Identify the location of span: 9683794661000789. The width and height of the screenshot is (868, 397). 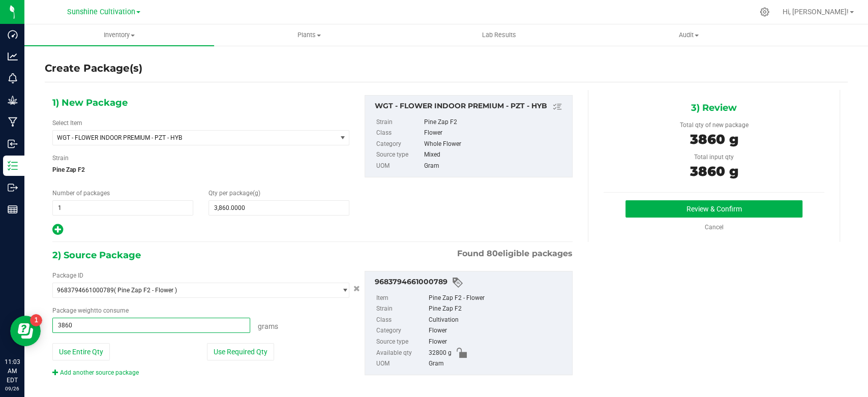
(86, 290).